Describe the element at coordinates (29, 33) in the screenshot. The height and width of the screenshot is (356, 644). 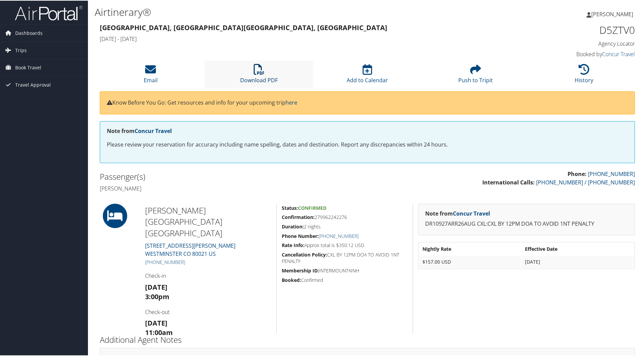
I see `span: Dashboards` at that location.